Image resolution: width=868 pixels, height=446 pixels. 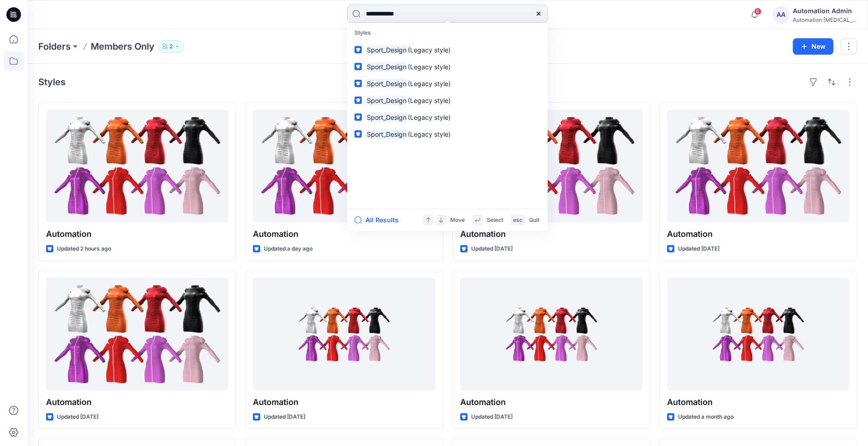 What do you see at coordinates (781, 14) in the screenshot?
I see `div: AA` at bounding box center [781, 14].